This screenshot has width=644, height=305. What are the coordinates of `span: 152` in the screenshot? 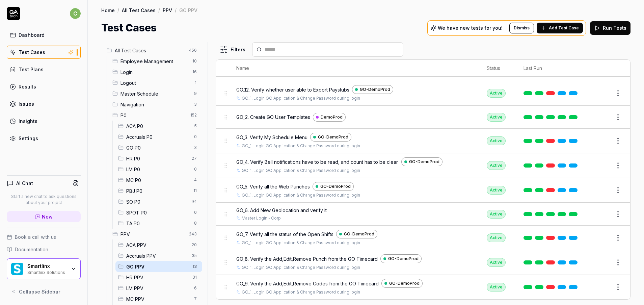 It's located at (193, 115).